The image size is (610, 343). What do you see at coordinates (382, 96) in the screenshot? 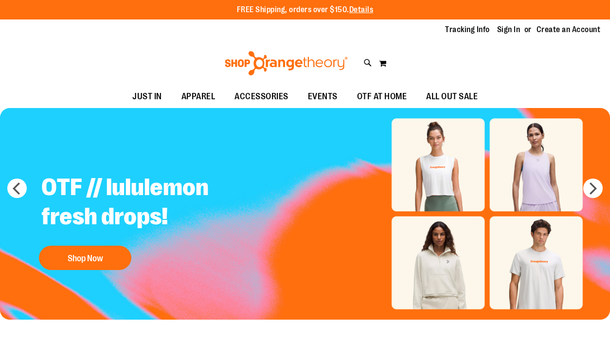
I see `span: OTF AT HOME` at bounding box center [382, 96].